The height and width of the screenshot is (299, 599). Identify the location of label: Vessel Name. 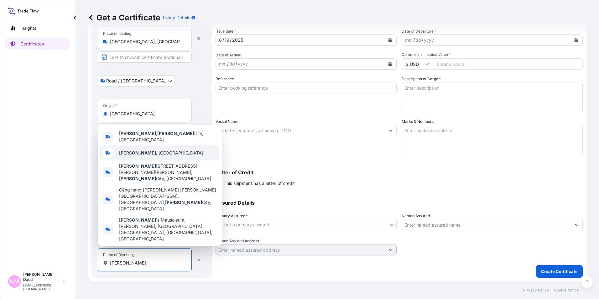
(227, 121).